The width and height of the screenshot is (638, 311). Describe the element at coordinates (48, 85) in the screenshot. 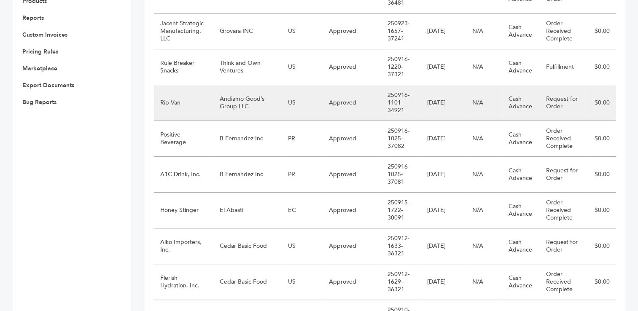

I see `a: Export Documents` at that location.